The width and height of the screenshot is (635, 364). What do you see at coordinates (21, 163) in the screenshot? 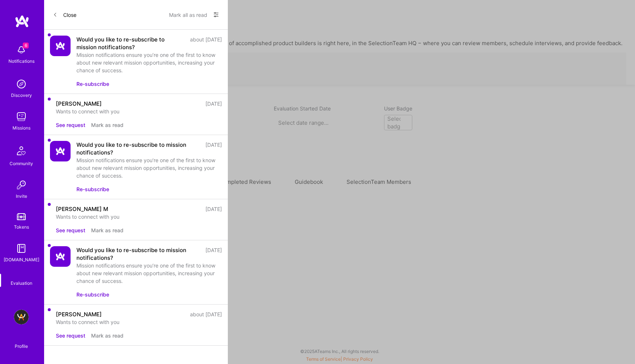
I see `div: Community` at bounding box center [21, 163].